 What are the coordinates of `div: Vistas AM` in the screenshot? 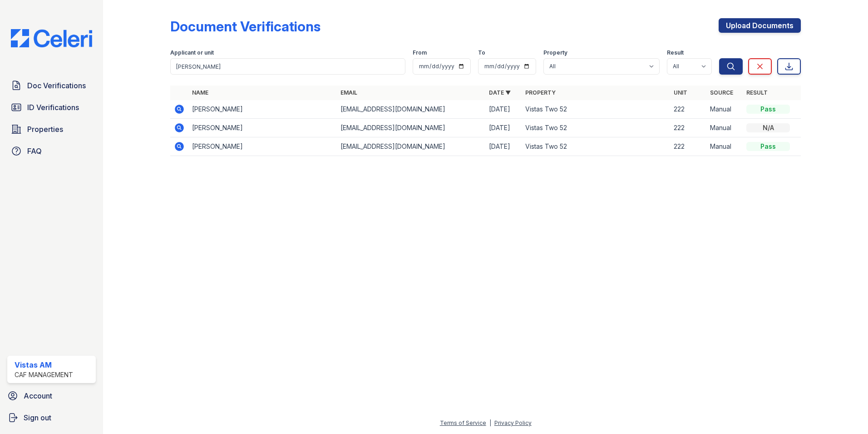 It's located at (44, 365).